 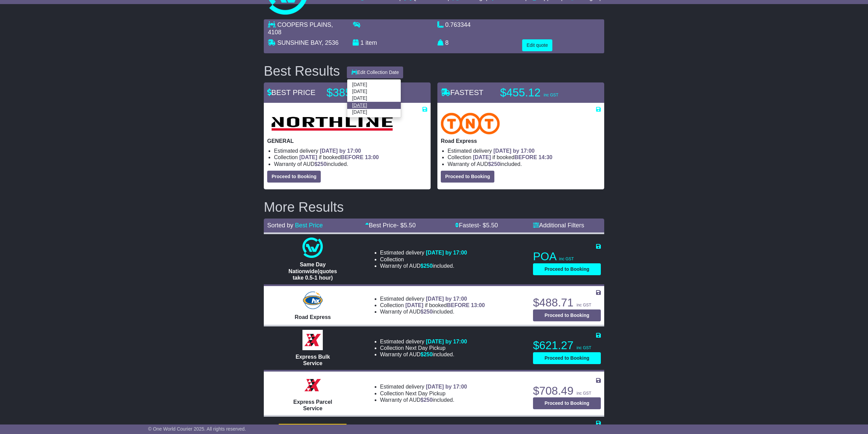 What do you see at coordinates (537, 45) in the screenshot?
I see `button: Edit quote` at bounding box center [537, 45].